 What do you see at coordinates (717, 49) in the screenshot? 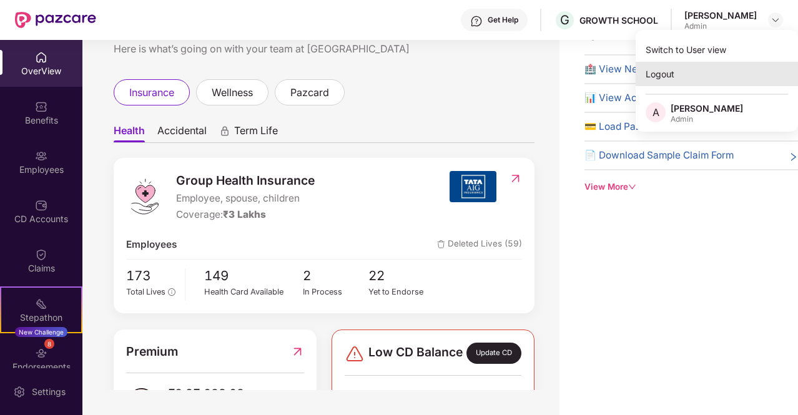
I see `div: Switch to User view` at bounding box center [717, 49].